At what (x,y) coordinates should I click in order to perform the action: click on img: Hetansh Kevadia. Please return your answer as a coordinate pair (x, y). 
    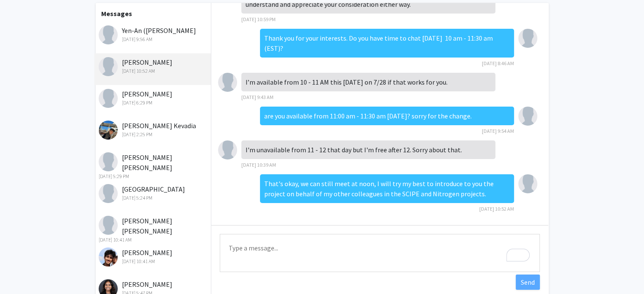
    Looking at the image, I should click on (108, 130).